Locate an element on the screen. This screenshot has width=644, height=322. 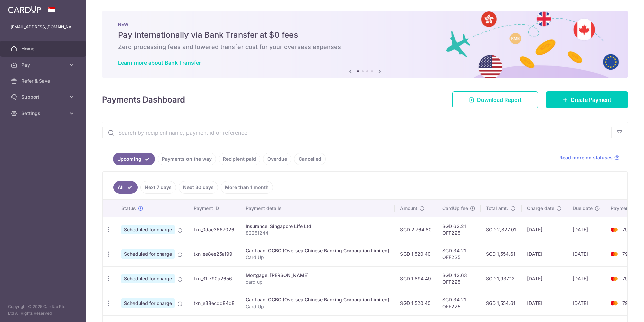
p: NEW is located at coordinates (365, 24).